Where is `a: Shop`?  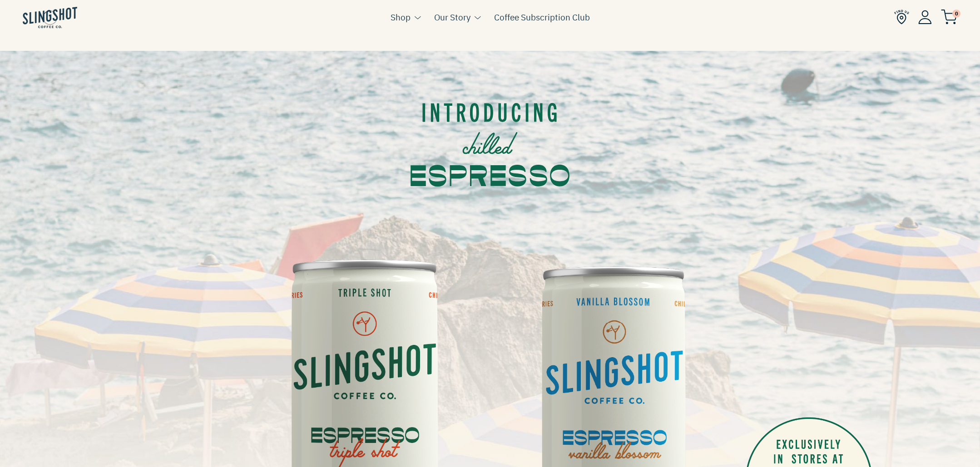 a: Shop is located at coordinates (401, 17).